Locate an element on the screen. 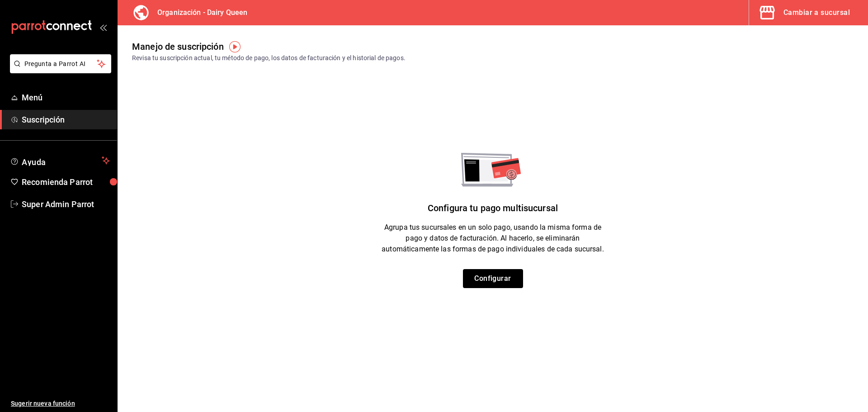  a: Pregunta a Parrot AI is located at coordinates (59, 70).